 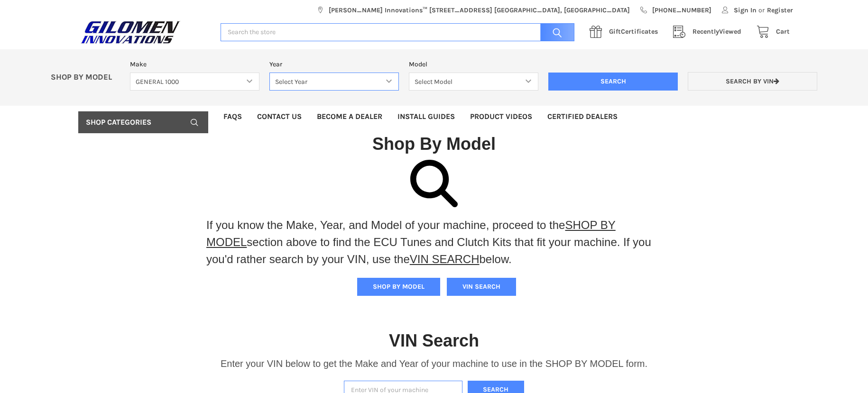 I want to click on button: VIN SEARCH, so click(x=481, y=287).